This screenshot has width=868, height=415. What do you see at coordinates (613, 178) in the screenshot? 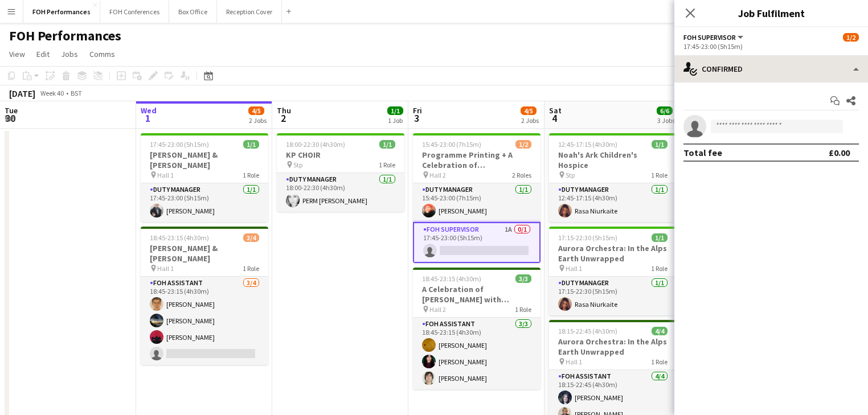
I see `app-job-card: 12:45-17:15 (4h30m)1/1Noah's Ark Children's Hospice Stp1 RoleDuty Manager1/112:45-17:15 (4h30m)Ra...` at bounding box center [613, 178].